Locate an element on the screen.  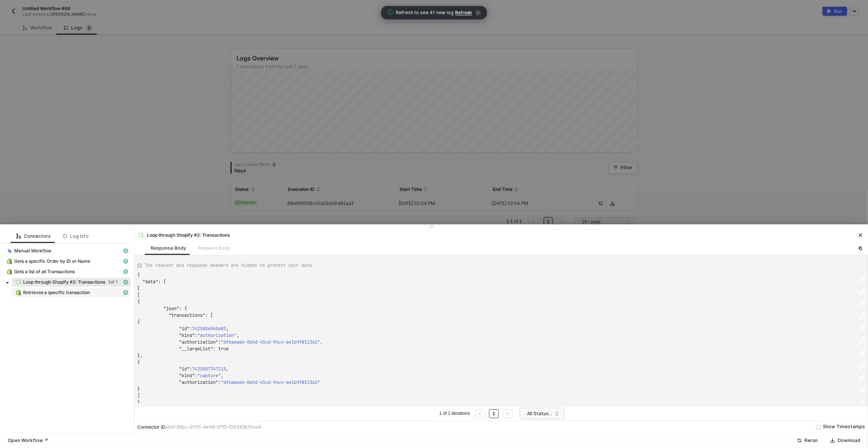
span: 7425006960683 is located at coordinates (209, 329).